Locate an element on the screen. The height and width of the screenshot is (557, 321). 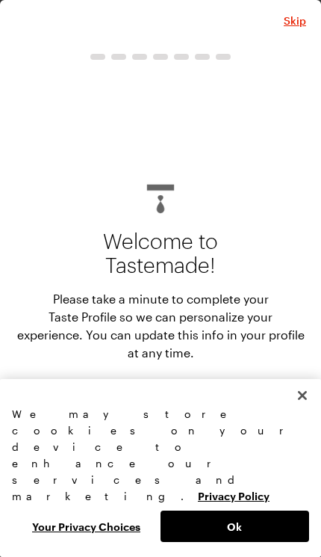
button: Ok is located at coordinates (235, 526).